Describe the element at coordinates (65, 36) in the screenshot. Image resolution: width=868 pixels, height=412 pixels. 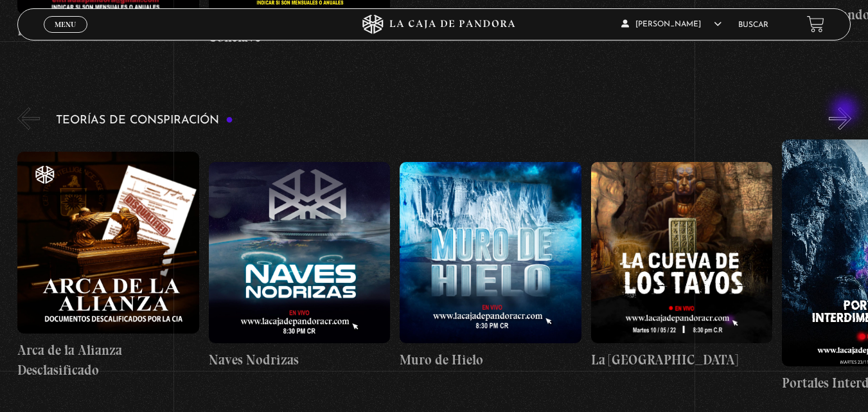
I see `span: Cerrar` at that location.